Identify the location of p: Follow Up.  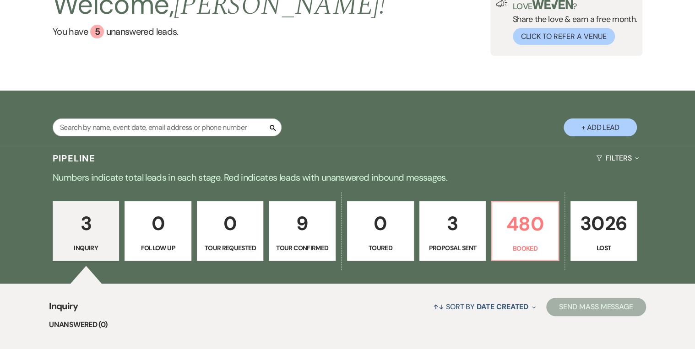
(158, 248).